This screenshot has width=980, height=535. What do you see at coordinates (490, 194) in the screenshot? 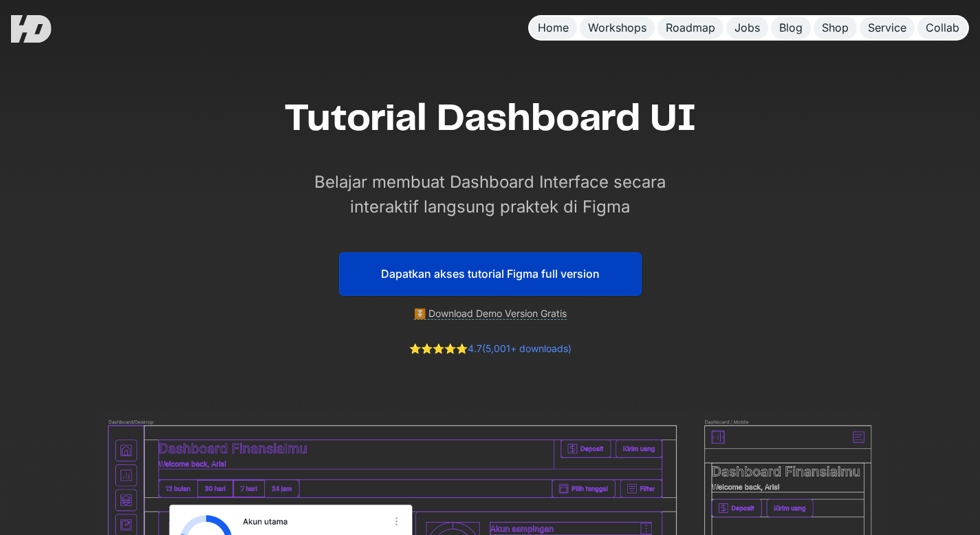
I see `p: Belajar membuat Dashboard Interface secara interaktif langsung praktek di Figma` at bounding box center [490, 194].